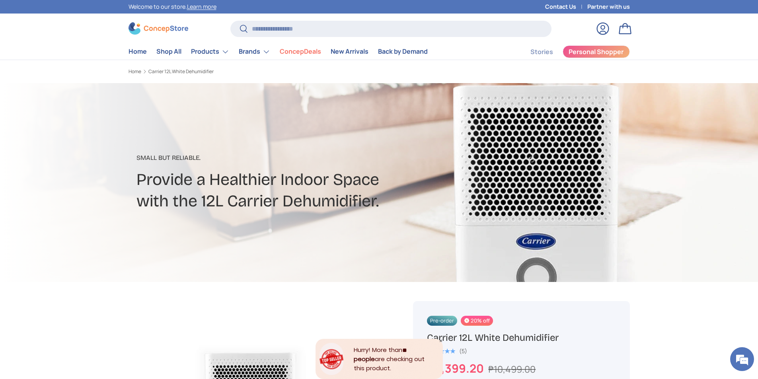 This screenshot has width=758, height=379. Describe the element at coordinates (521, 338) in the screenshot. I see `h1: Carrier 12L White Dehumidifier` at that location.